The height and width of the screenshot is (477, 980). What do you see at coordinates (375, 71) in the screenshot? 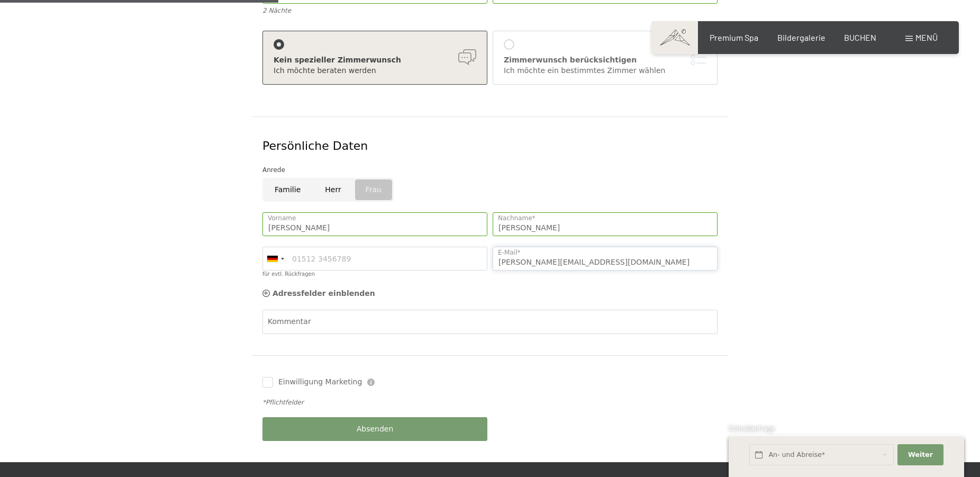
I see `div: Ich möchte beraten werden` at bounding box center [375, 71].